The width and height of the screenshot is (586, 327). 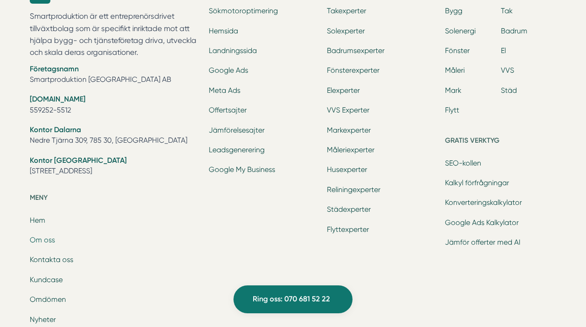 I want to click on a: VVS Experter, so click(x=348, y=110).